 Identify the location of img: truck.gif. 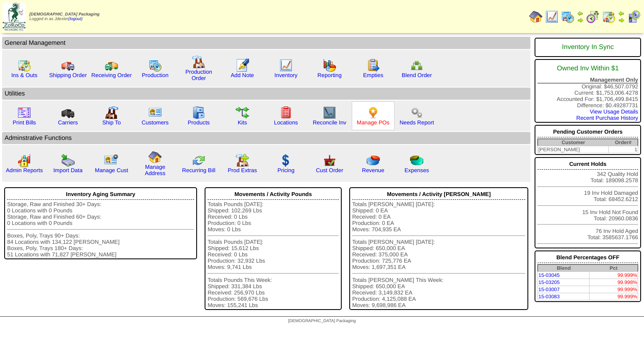
(68, 65).